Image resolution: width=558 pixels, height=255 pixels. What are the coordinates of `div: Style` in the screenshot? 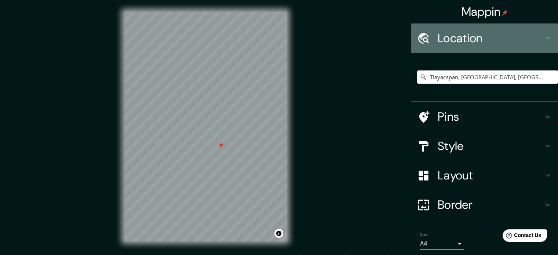 It's located at (484, 146).